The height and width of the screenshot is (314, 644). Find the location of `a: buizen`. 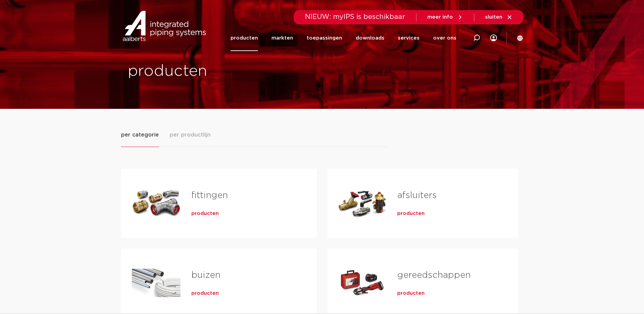

a: buizen is located at coordinates (206, 275).